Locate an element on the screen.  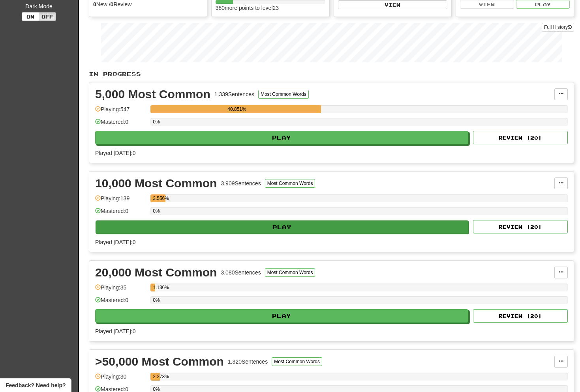
div: 3.556% is located at coordinates (158, 198).